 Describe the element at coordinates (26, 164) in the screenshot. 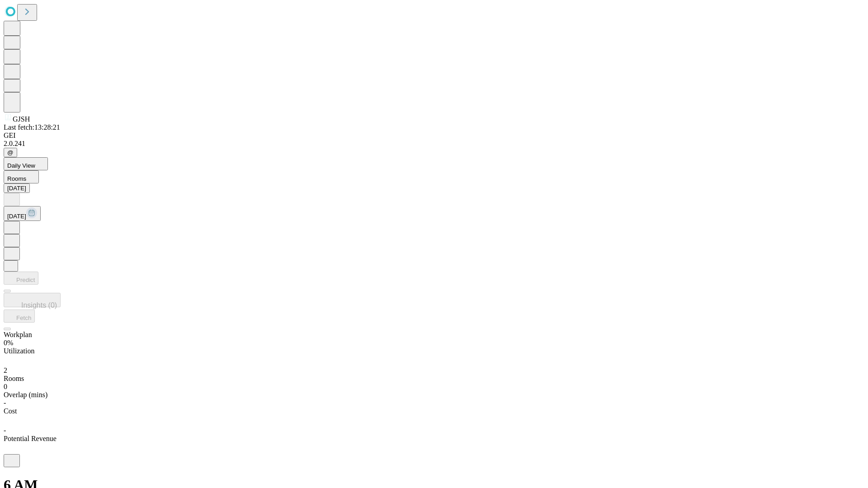

I see `button: Daily View` at that location.